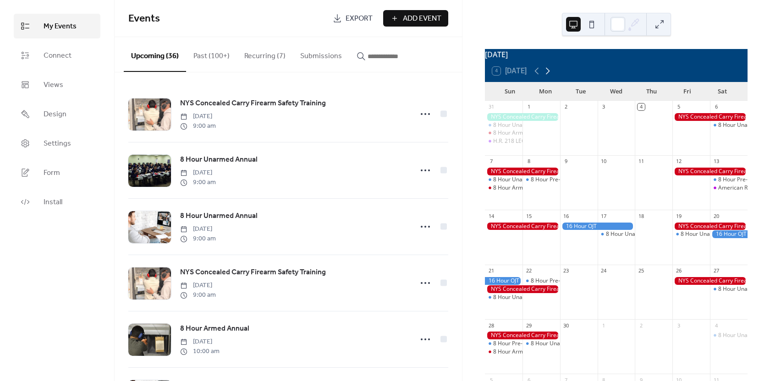 This screenshot has width=770, height=381. I want to click on div: 10, so click(604, 161).